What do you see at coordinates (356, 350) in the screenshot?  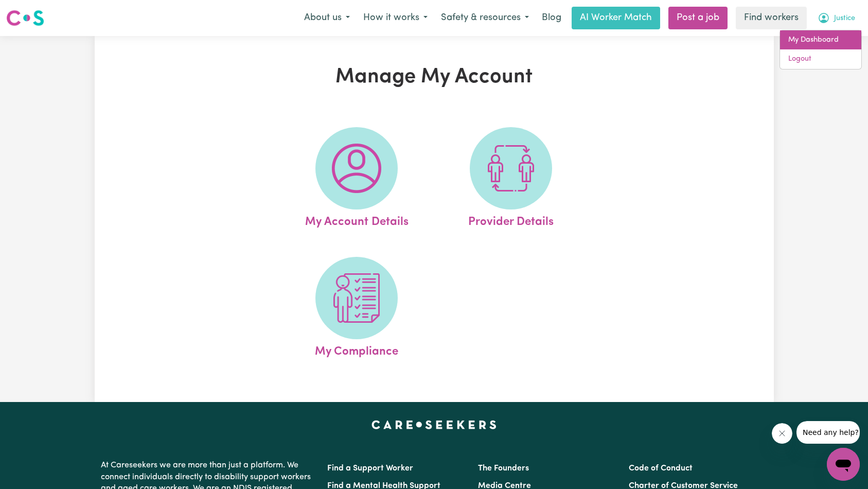 I see `span: My Compliance` at bounding box center [356, 350].